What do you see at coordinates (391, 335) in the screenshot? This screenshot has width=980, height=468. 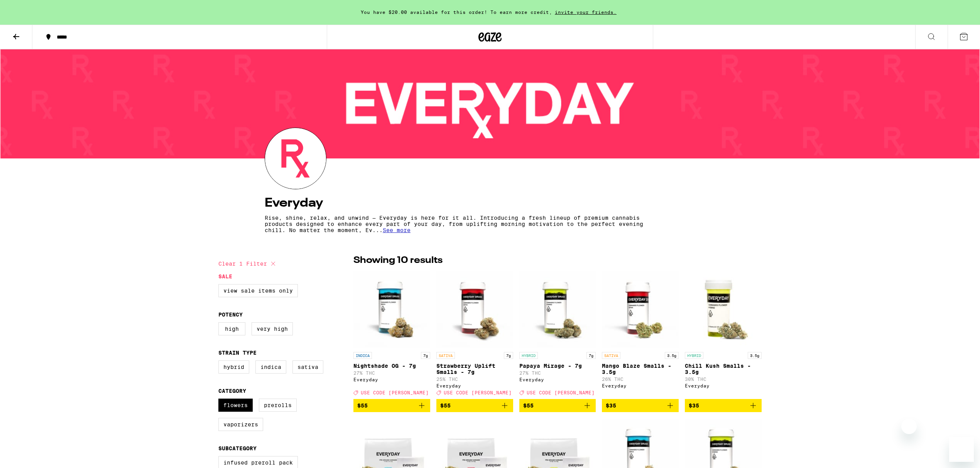 I see `a: Open page for Nightshade OG - 7g from Everyday` at bounding box center [391, 335].